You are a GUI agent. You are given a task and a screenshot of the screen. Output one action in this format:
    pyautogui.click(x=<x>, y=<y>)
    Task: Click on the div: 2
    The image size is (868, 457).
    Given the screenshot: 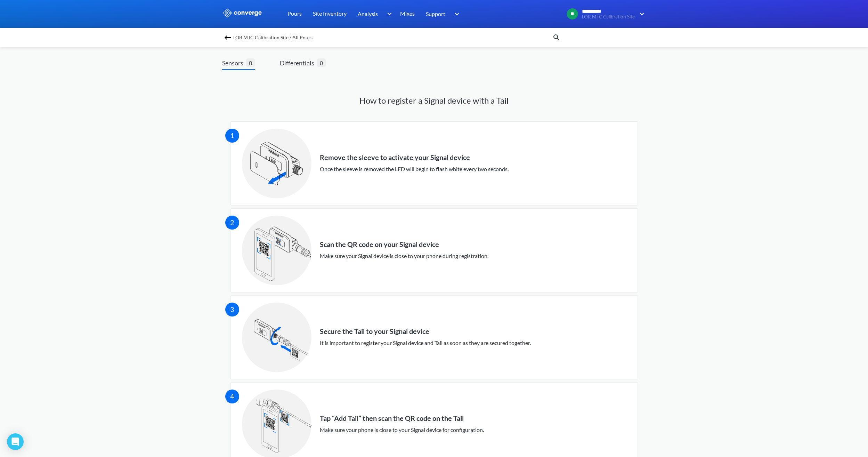 What is the action you would take?
    pyautogui.click(x=232, y=223)
    